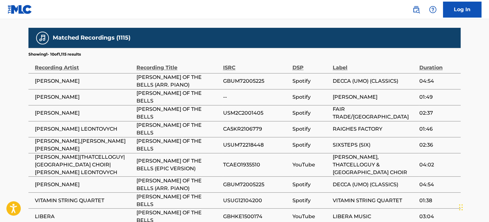 The width and height of the screenshot is (489, 222). Describe the element at coordinates (256, 113) in the screenshot. I see `span: USM2C2001405` at that location.